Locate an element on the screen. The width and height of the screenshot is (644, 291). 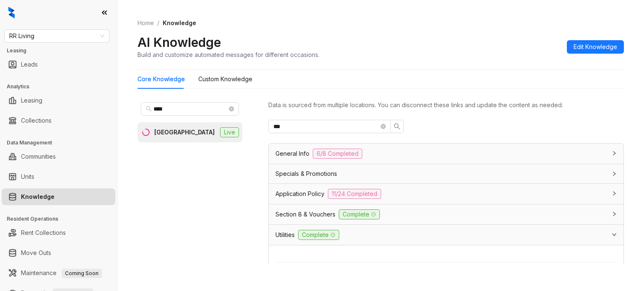
a: Knowledge is located at coordinates (38, 197).